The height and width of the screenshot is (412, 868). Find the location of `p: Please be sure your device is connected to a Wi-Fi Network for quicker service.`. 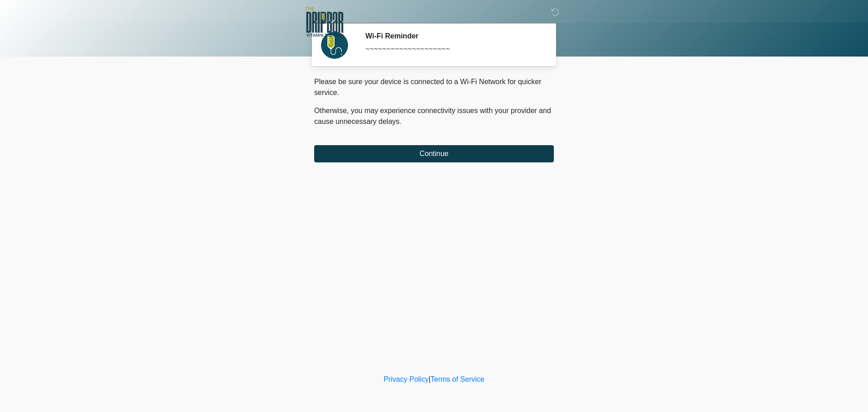

p: Please be sure your device is connected to a Wi-Fi Network for quicker service. is located at coordinates (434, 87).